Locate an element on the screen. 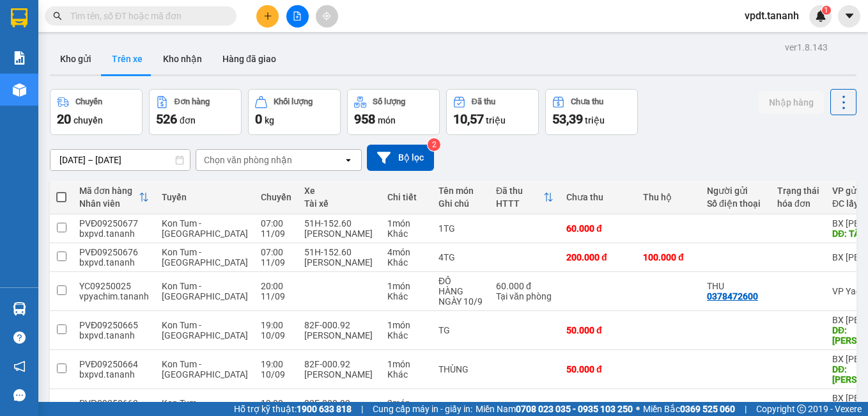 The image size is (868, 416). img: icon-new-feature is located at coordinates (821, 16).